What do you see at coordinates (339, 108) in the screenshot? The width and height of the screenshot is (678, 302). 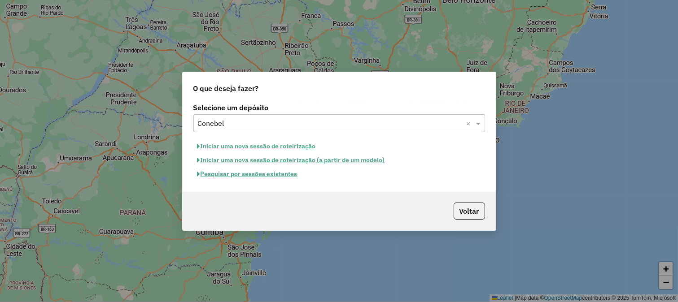 I see `label: Selecione um depósito` at bounding box center [339, 108].